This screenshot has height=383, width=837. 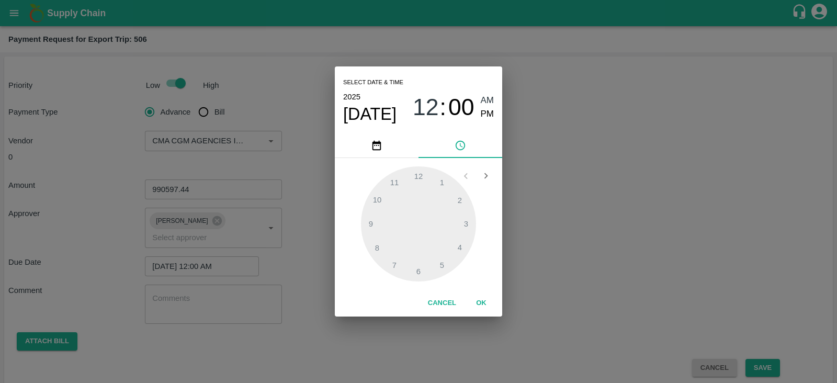 I want to click on span: PM, so click(x=488, y=114).